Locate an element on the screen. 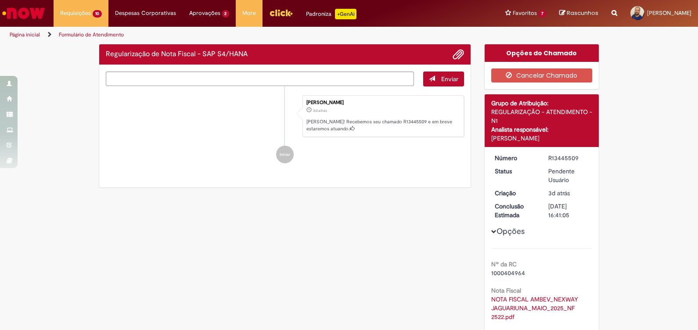 This screenshot has width=698, height=330. p: +GenAi is located at coordinates (345, 14).